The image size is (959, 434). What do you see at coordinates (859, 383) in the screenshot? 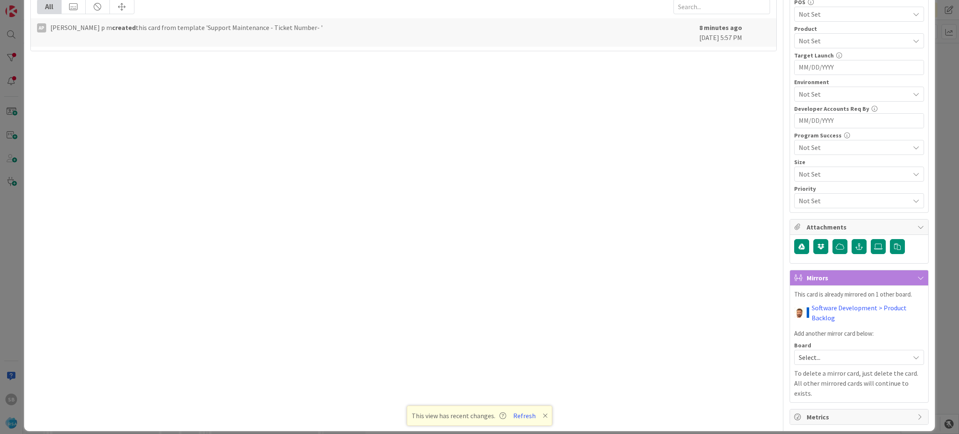
I see `p: To delete a mirror card, just delete the card. All other mirrored cards will continue to exists.` at bounding box center [859, 383].